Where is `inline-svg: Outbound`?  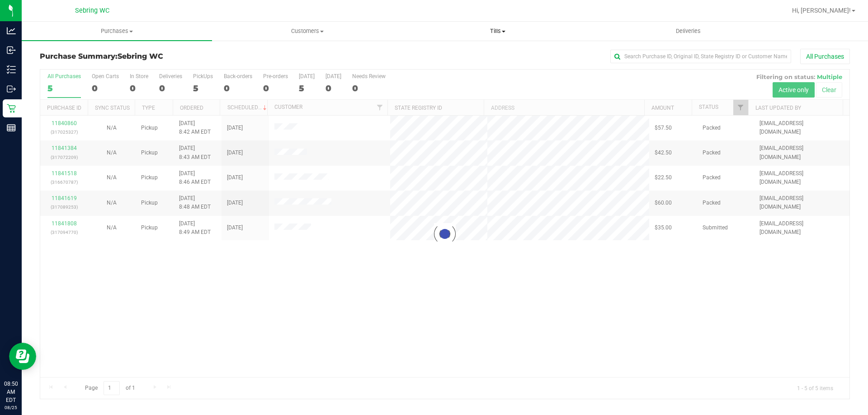 inline-svg: Outbound is located at coordinates (12, 89).